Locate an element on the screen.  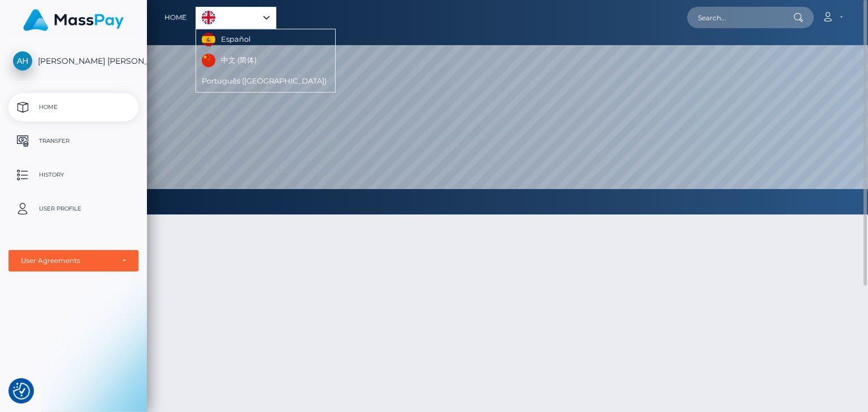
a: History is located at coordinates (73, 175).